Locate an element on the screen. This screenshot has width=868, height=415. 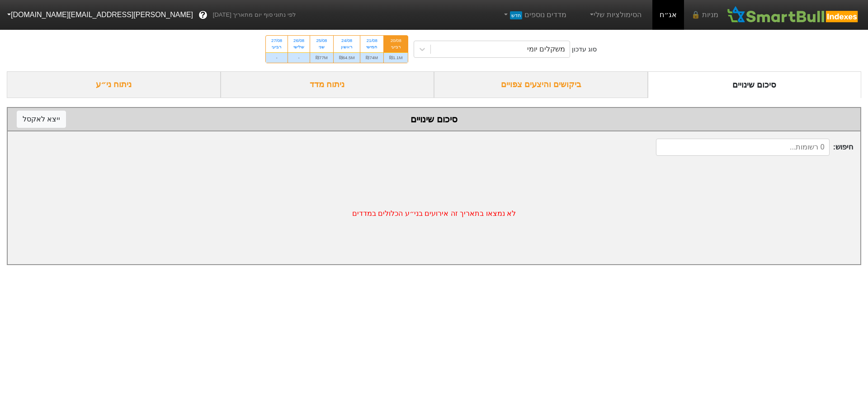
div: ראשון is located at coordinates (347, 47).